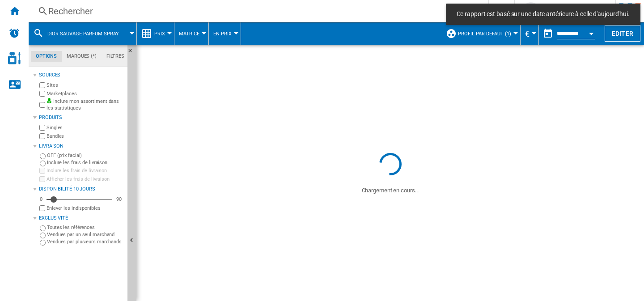 This screenshot has height=301, width=644. I want to click on button: Matrice, so click(192, 34).